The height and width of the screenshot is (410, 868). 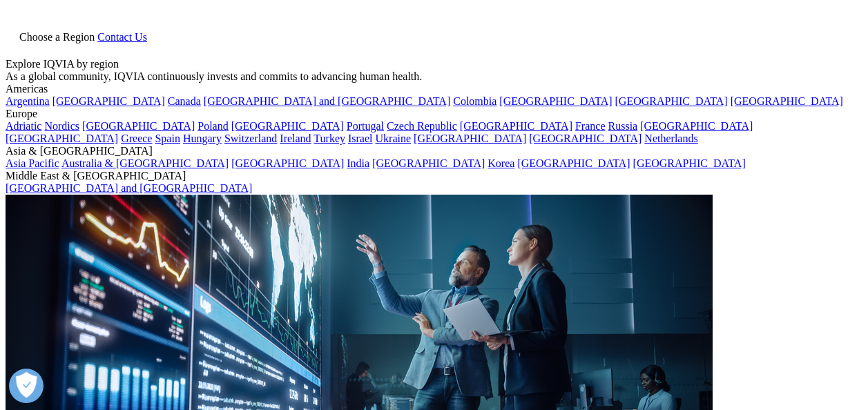 What do you see at coordinates (32, 163) in the screenshot?
I see `a: Asia Pacific` at bounding box center [32, 163].